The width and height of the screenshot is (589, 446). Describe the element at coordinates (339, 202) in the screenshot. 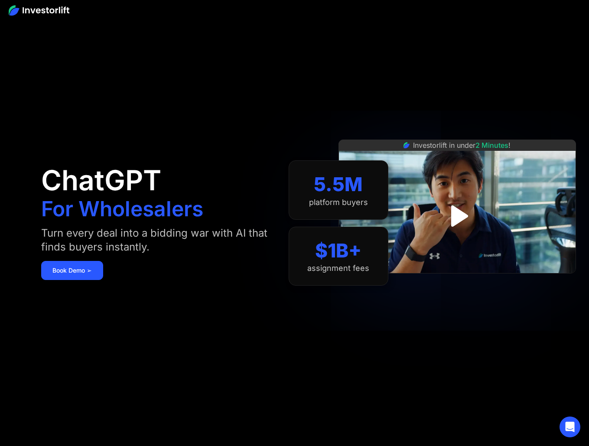

I see `div: platform buyers` at that location.